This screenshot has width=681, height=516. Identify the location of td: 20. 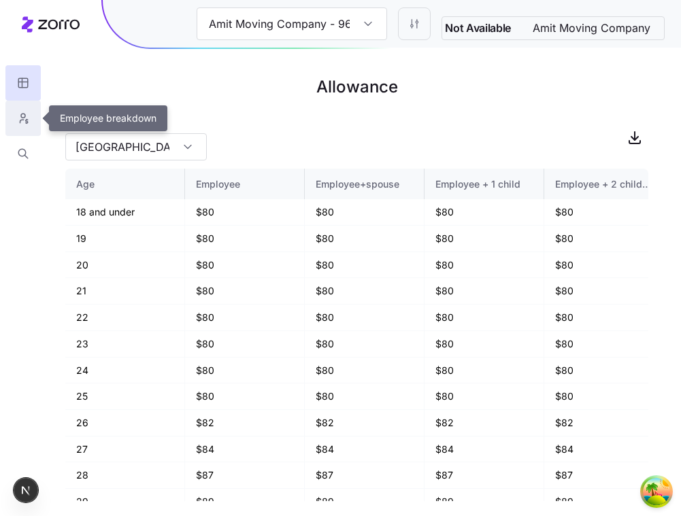
(125, 265).